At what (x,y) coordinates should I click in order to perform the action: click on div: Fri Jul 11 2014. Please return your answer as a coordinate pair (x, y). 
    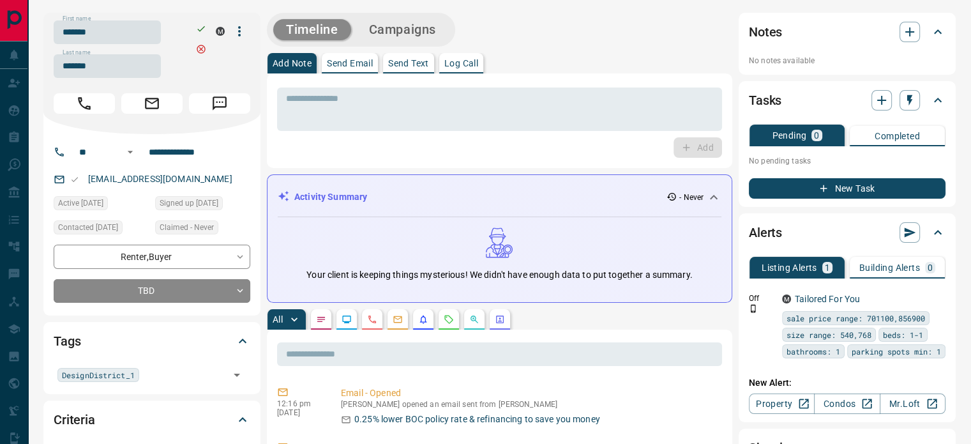
    Looking at the image, I should click on (202, 205).